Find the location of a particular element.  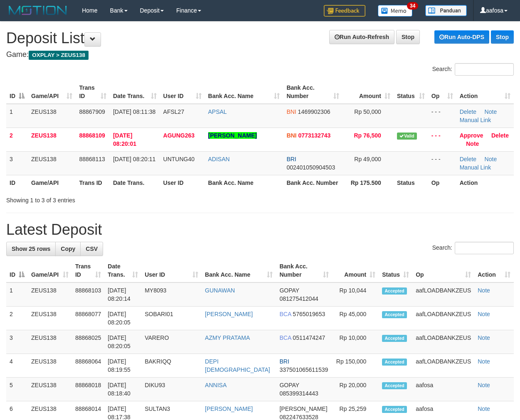

span: Copy 085399314443 to clipboard is located at coordinates (298, 393).